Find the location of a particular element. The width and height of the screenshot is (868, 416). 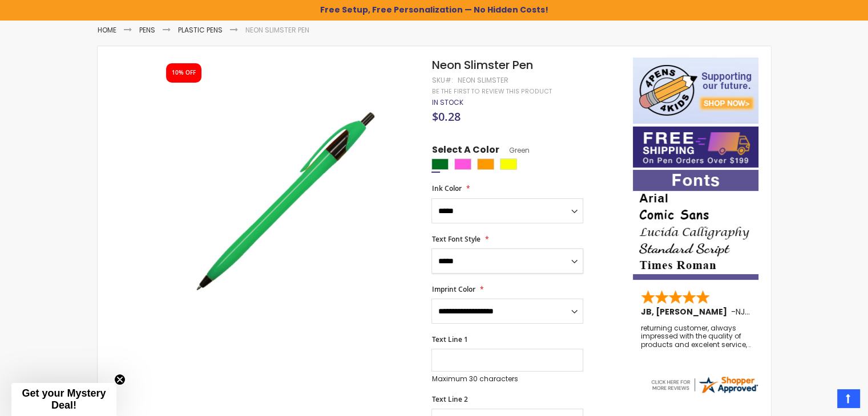

span: NJ is located at coordinates (742, 312).